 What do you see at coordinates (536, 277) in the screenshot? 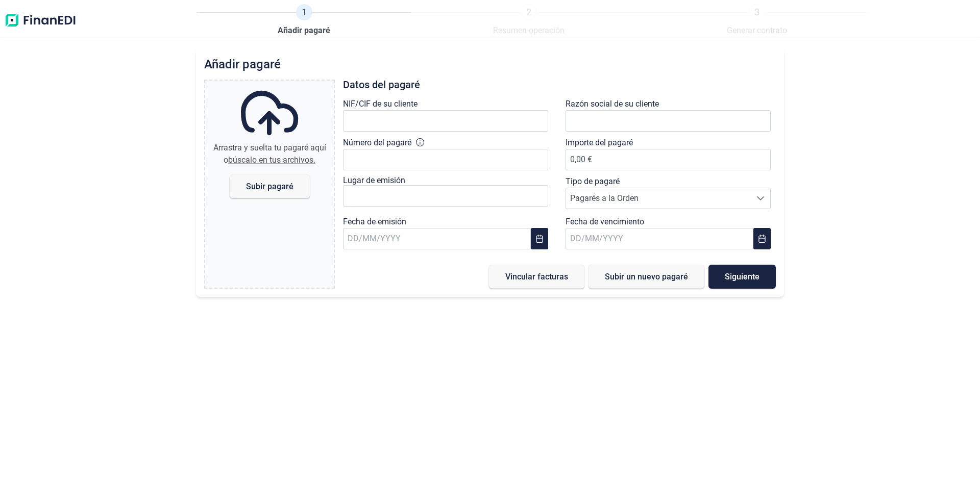
I see `span: Vincular facturas` at bounding box center [536, 277].